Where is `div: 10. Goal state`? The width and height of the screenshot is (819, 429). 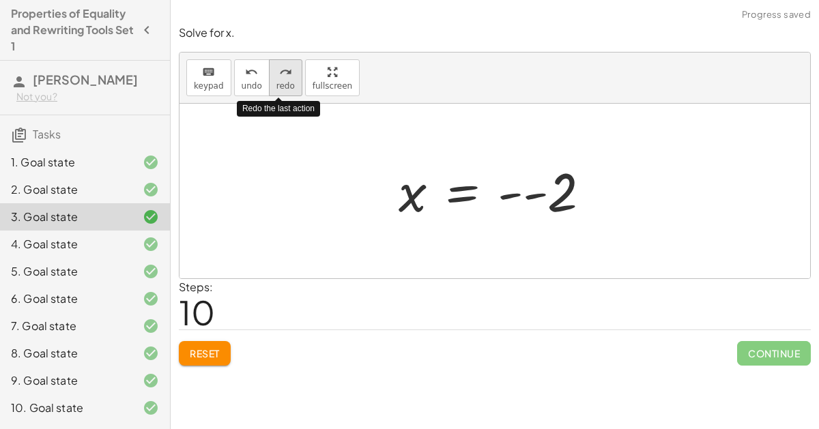 div: 10. Goal state is located at coordinates (66, 408).